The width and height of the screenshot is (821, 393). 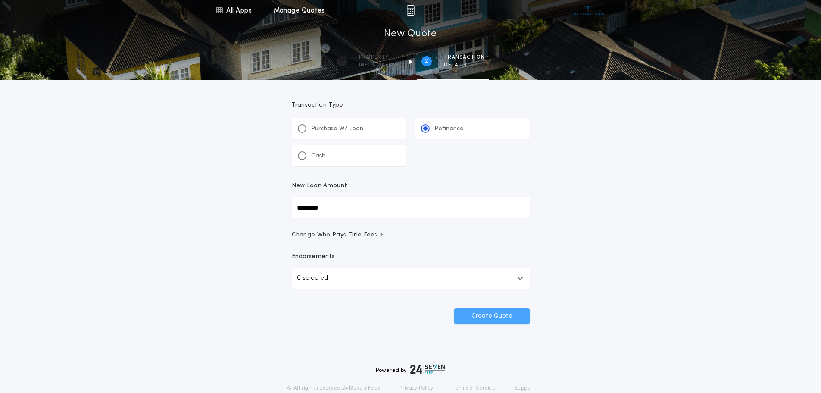 I want to click on button: Change Who Pays Title Fees, so click(x=411, y=235).